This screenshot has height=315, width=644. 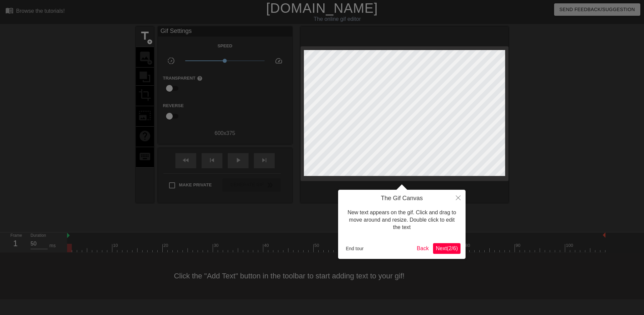 What do you see at coordinates (423, 248) in the screenshot?
I see `button: Back` at bounding box center [423, 248].